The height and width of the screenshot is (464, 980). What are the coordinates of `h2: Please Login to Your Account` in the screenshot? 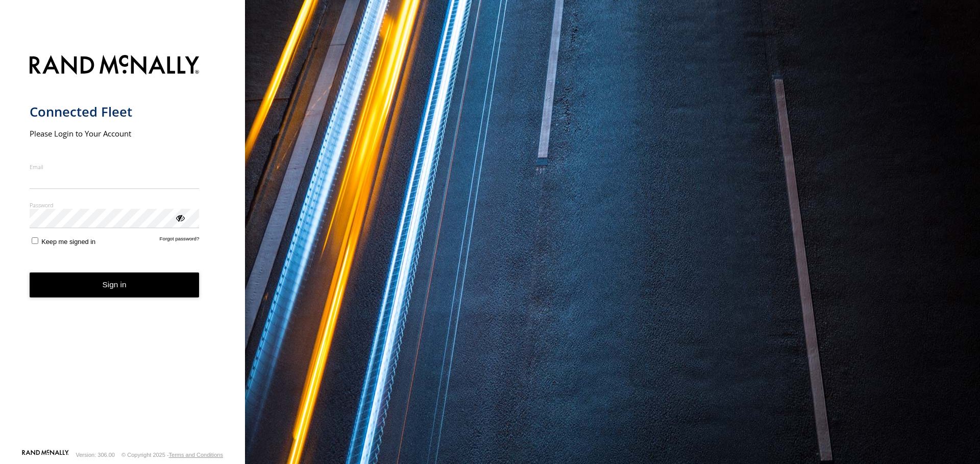 It's located at (114, 134).